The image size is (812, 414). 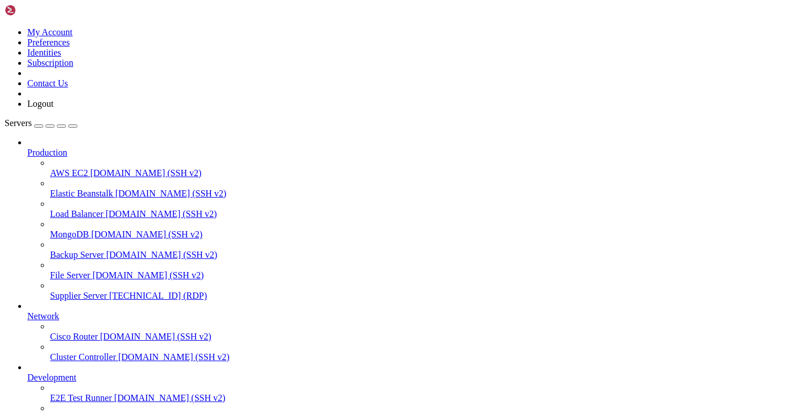 What do you see at coordinates (50, 32) in the screenshot?
I see `a: My Account` at bounding box center [50, 32].